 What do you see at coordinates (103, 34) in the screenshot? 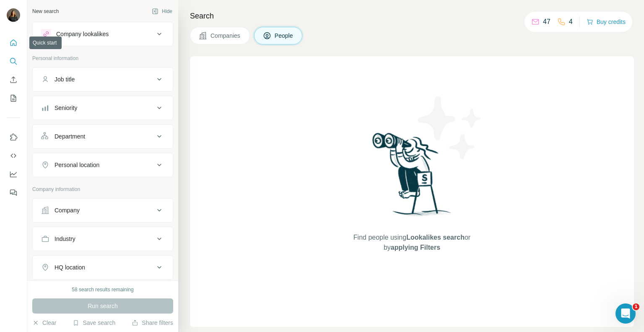
I see `button: Company lookalikes` at bounding box center [103, 34].